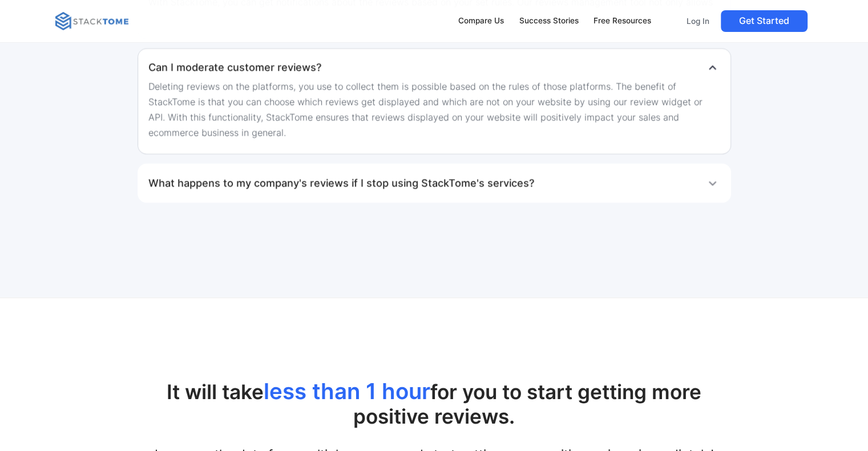 This screenshot has width=868, height=451. Describe the element at coordinates (434, 109) in the screenshot. I see `p: Deleting reviews on the platforms, you use to collect them is possible based on the rules of thos...` at that location.